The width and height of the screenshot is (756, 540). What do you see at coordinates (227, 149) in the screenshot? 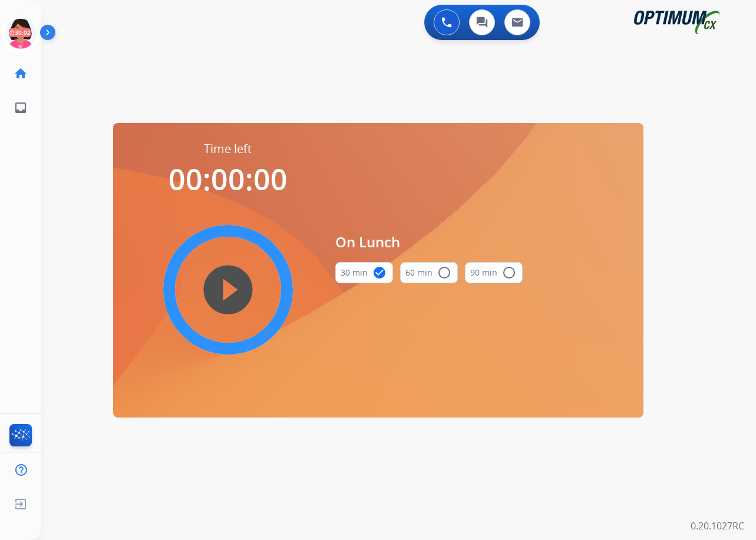
I see `span: Time left` at bounding box center [227, 149].